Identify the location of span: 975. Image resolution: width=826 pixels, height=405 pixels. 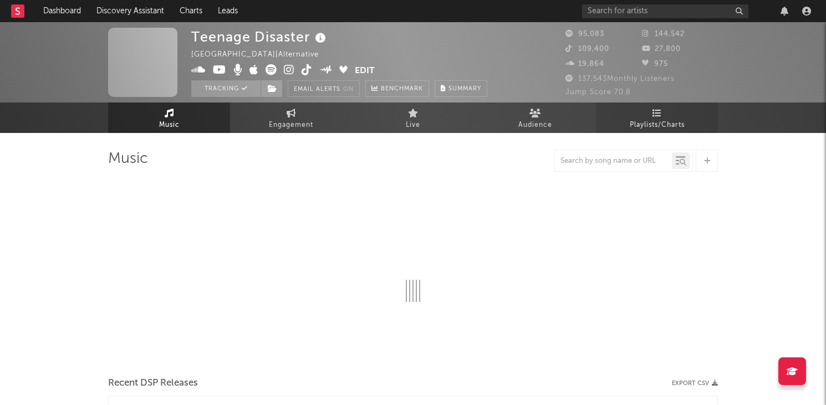
(654, 64).